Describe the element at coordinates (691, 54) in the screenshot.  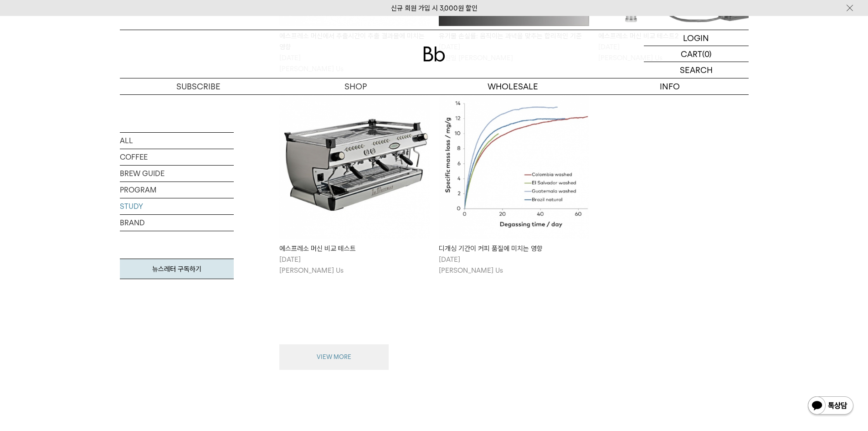
I see `p: CART` at that location.